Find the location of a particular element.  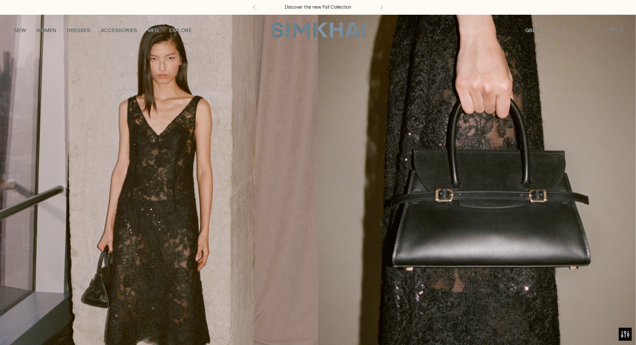

span: 0 is located at coordinates (622, 30).